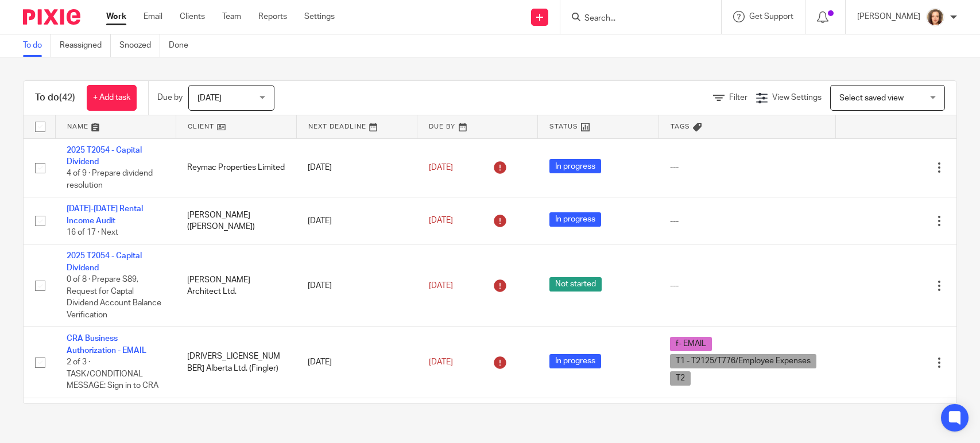 The width and height of the screenshot is (980, 443). Describe the element at coordinates (139, 45) in the screenshot. I see `a: Snoozed` at that location.